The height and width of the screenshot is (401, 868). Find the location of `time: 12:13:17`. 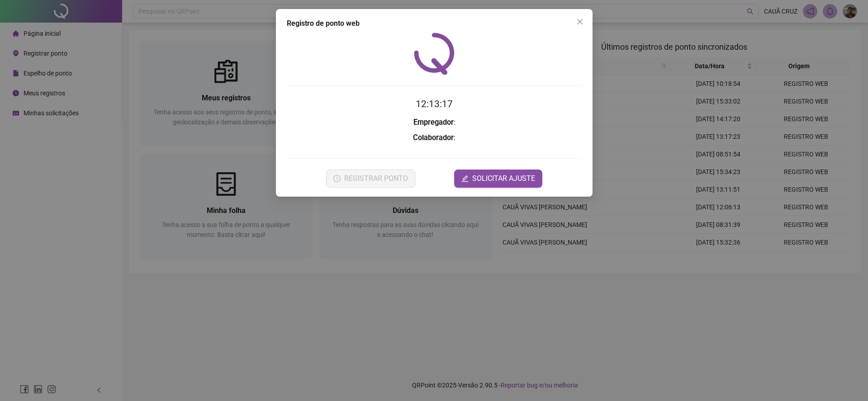

time: 12:13:17 is located at coordinates (434, 104).